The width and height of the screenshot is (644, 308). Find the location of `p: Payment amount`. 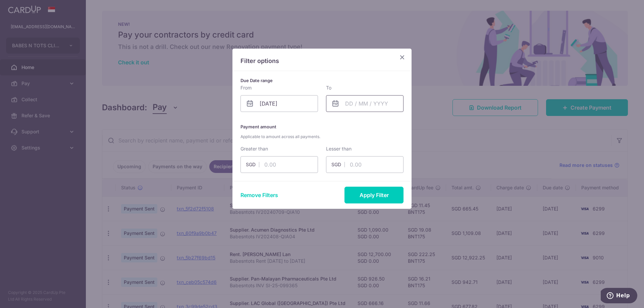

p: Payment amount is located at coordinates (322, 131).